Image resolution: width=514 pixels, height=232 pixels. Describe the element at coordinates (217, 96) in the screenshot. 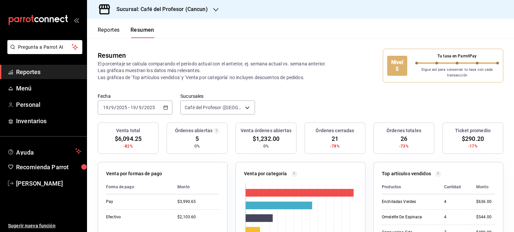

I see `label: Sucursales` at that location.